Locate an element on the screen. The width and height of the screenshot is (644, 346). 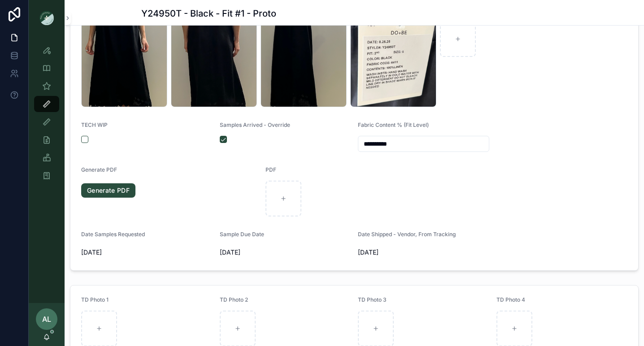
span: Date Samples Requested is located at coordinates (113, 234).